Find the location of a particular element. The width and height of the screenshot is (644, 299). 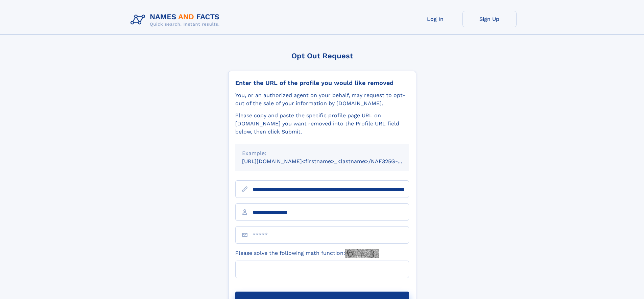

div: Example: is located at coordinates (322, 154).